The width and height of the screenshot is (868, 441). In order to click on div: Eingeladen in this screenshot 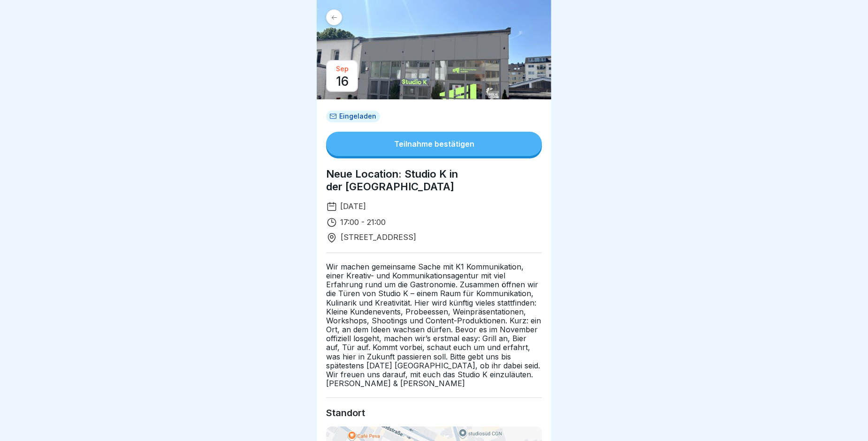, I will do `click(353, 116)`.